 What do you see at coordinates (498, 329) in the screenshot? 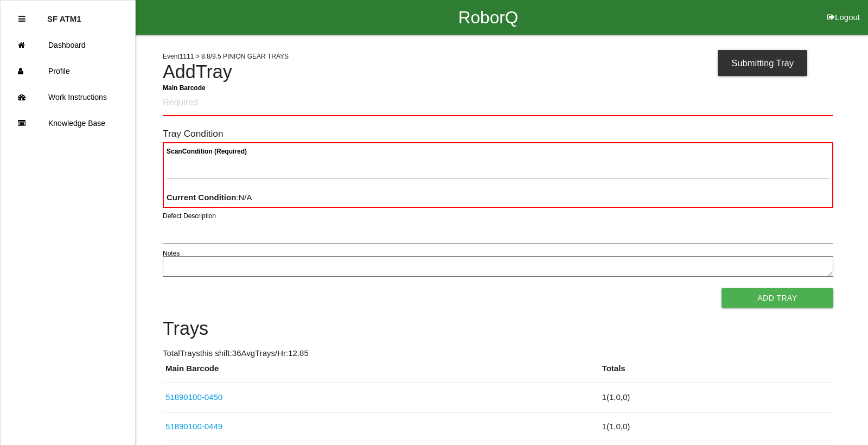
I see `h4: Trays` at bounding box center [498, 329].